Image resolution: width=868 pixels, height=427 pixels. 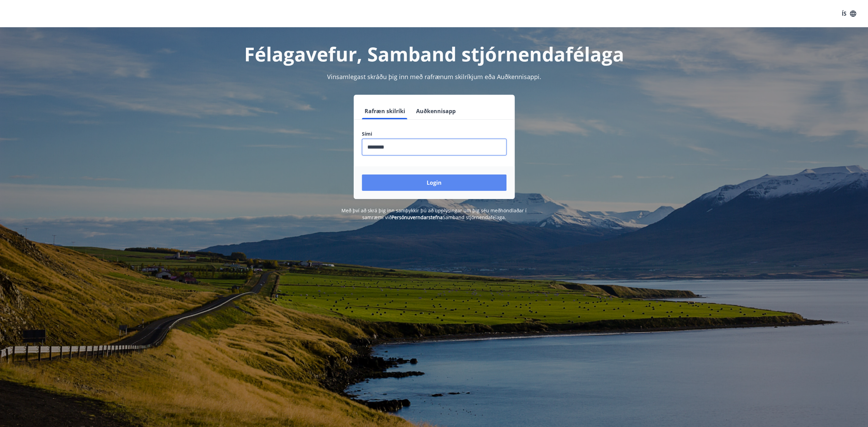 I want to click on span: Vinsamlegast skráðu þig inn með rafrænum skilríkjum eða Auðkennisappi., so click(x=434, y=77).